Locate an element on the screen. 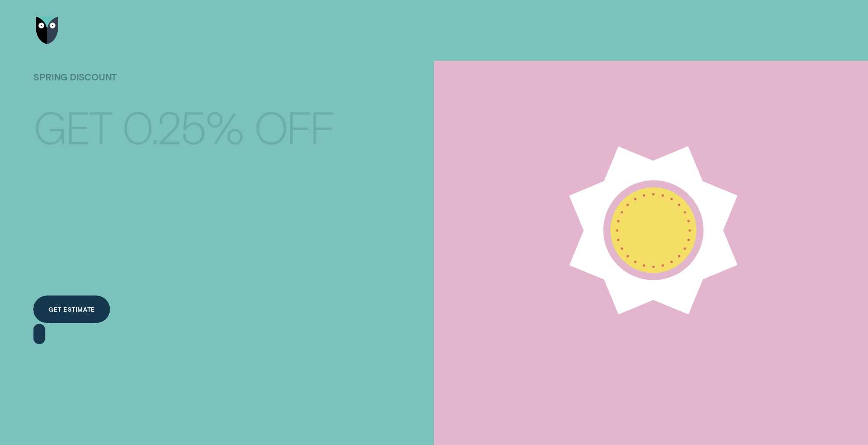  img: Wisr is located at coordinates (47, 30).